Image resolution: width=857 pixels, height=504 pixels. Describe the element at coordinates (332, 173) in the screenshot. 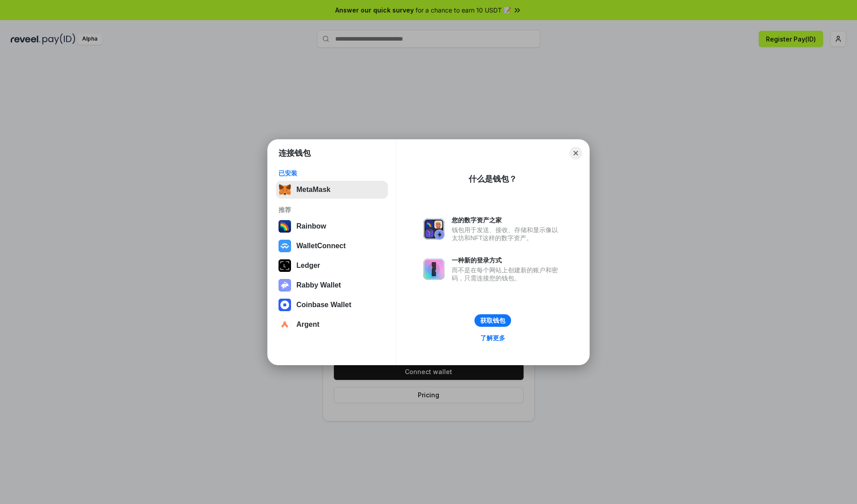

I see `div: 已安装` at that location.